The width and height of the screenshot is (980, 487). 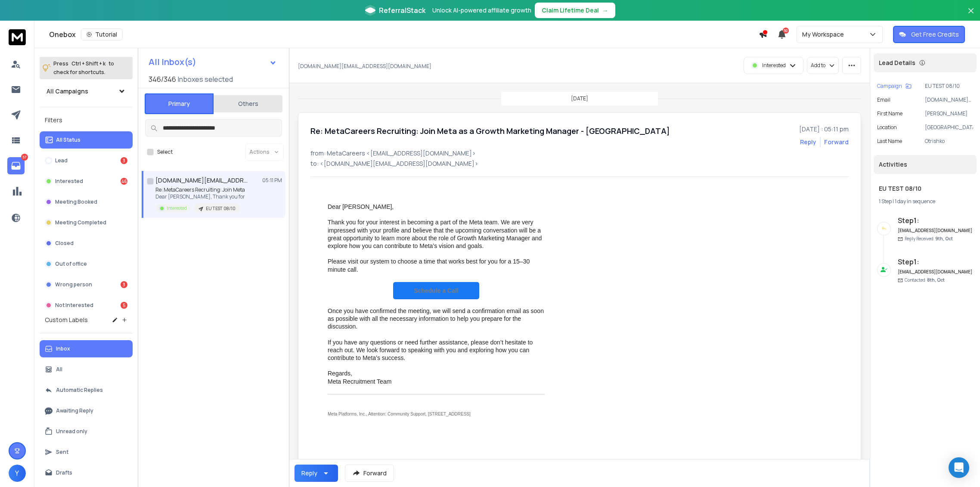 I want to click on span: 1 Step, so click(x=885, y=201).